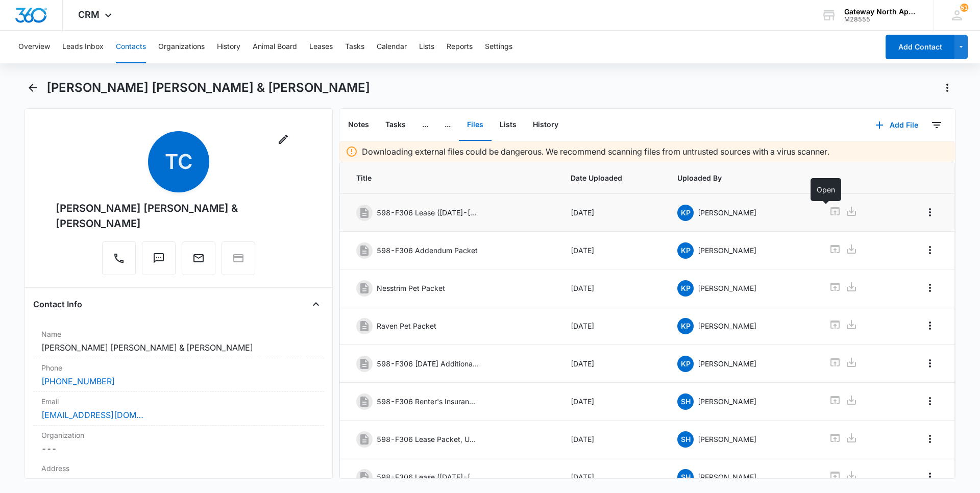 This screenshot has height=493, width=980. Describe the element at coordinates (920, 47) in the screenshot. I see `button: Add Contact` at that location.